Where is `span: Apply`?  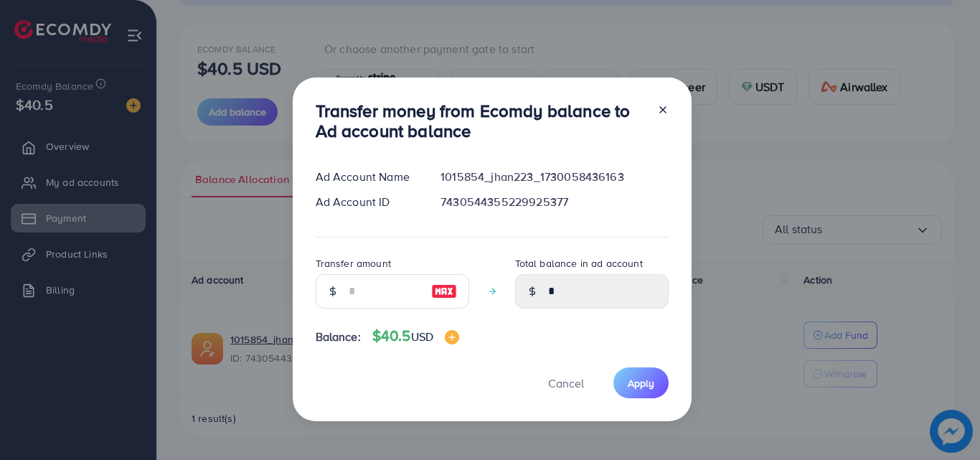 span: Apply is located at coordinates (640, 384).